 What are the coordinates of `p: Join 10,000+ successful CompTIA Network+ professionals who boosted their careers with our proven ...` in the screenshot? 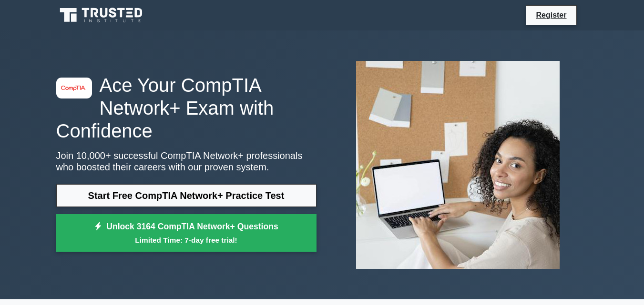 It's located at (186, 161).